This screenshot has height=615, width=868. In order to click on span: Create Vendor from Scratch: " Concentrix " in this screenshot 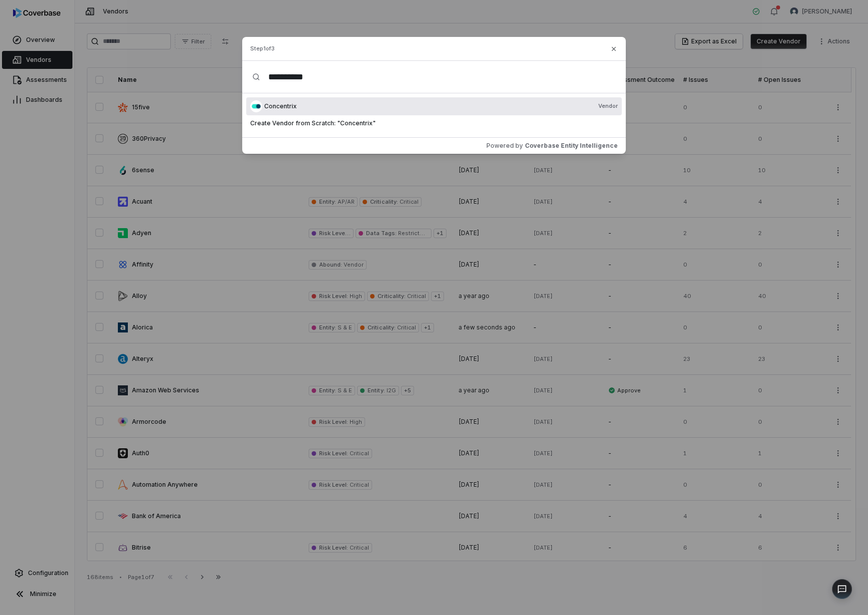, I will do `click(313, 123)`.